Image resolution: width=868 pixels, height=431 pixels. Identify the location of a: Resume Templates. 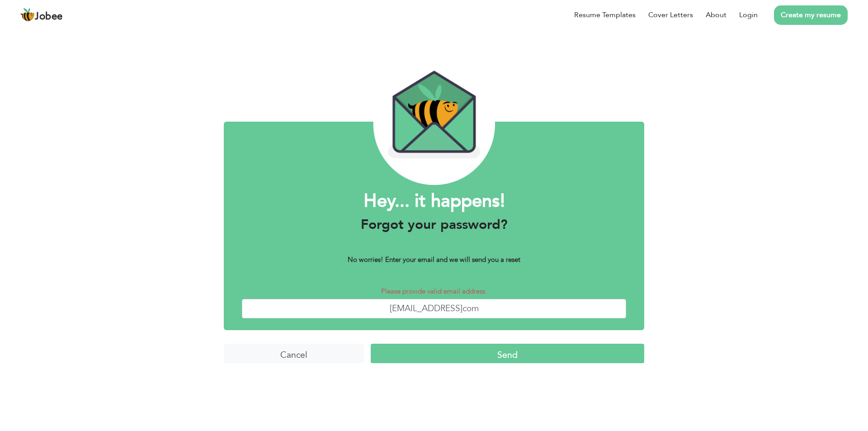
(605, 15).